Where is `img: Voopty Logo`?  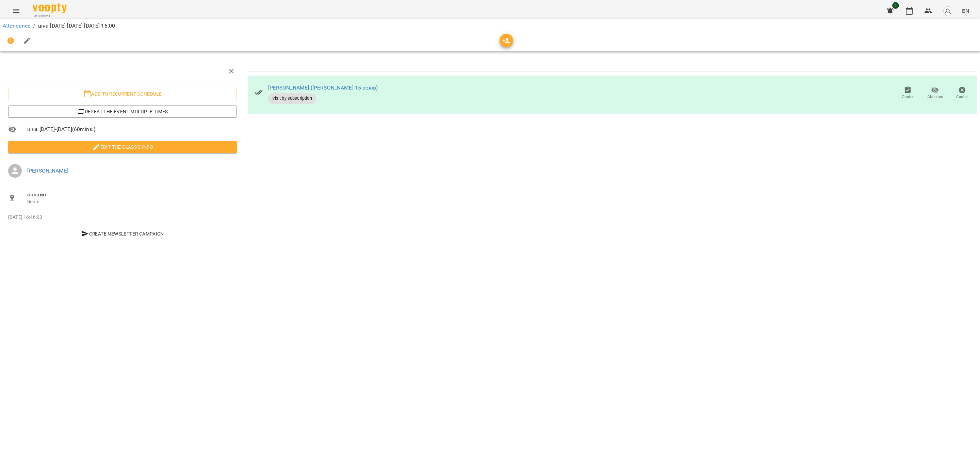 img: Voopty Logo is located at coordinates (50, 8).